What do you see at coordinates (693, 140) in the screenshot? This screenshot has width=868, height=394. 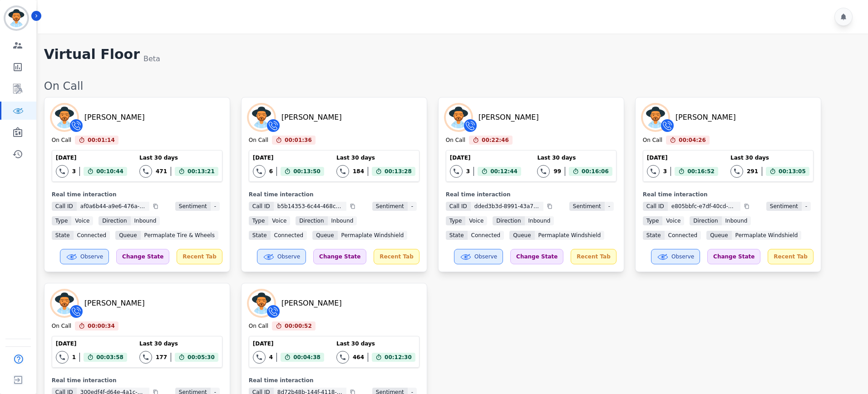 I see `span: 00:04:26` at bounding box center [693, 140].